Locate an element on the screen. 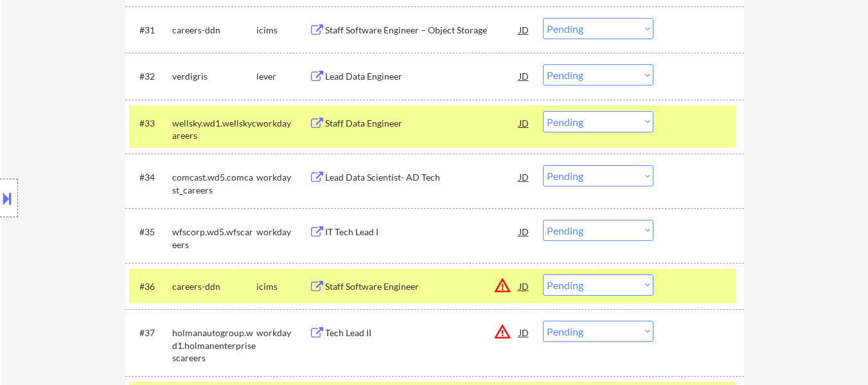 This screenshot has width=868, height=385. div: #32 is located at coordinates (150, 76).